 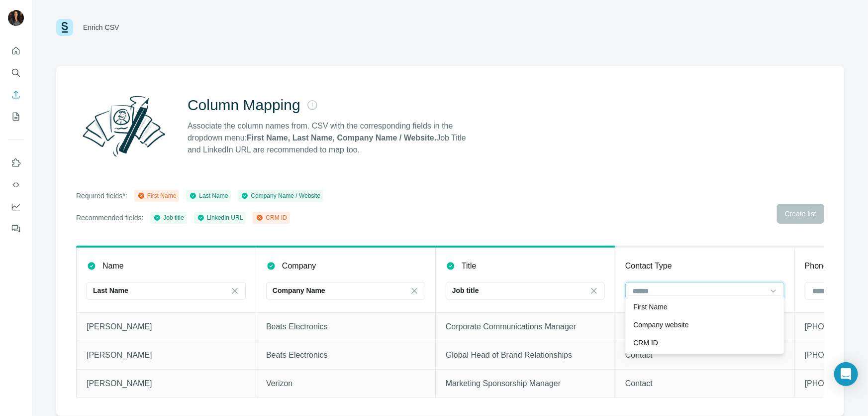 I want to click on p: Global Head of Brand Relationships, so click(x=525, y=355).